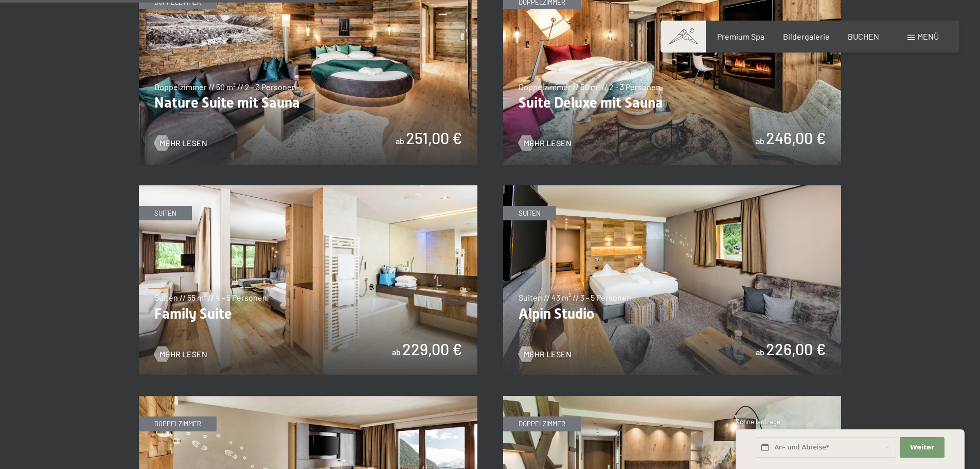 This screenshot has height=469, width=980. Describe the element at coordinates (863, 36) in the screenshot. I see `span: BUCHEN` at that location.